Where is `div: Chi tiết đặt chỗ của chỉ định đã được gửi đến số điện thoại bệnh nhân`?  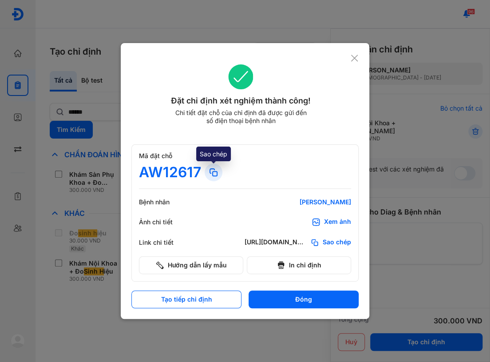
div: Chi tiết đặt chỗ của chỉ định đã được gửi đến số điện thoại bệnh nhân is located at coordinates (240, 117).